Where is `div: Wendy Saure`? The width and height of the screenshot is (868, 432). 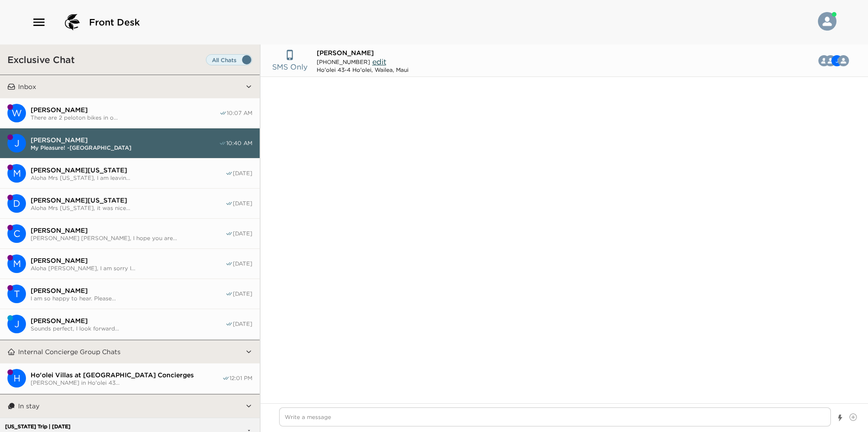 div: Wendy Saure is located at coordinates (16, 113).